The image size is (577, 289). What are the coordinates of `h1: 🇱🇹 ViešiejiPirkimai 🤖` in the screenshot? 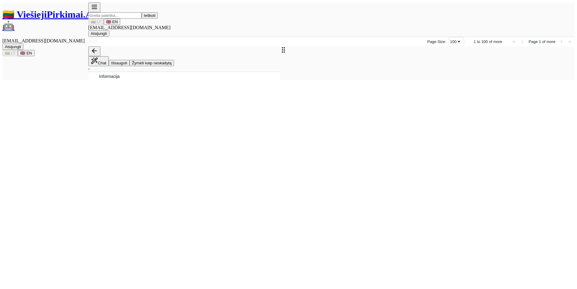 It's located at (45, 20).